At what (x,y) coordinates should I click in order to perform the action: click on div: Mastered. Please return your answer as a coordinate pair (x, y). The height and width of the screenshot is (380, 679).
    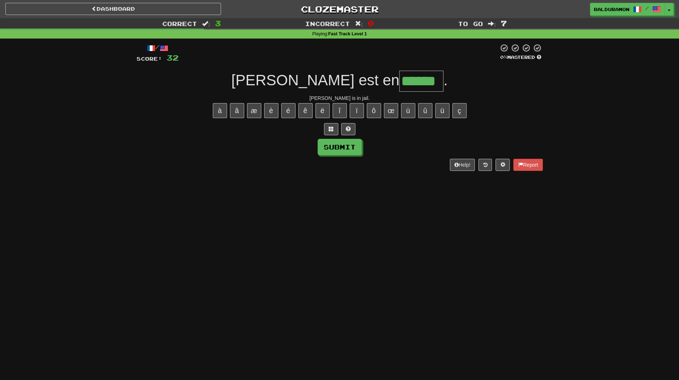
    Looking at the image, I should click on (521, 57).